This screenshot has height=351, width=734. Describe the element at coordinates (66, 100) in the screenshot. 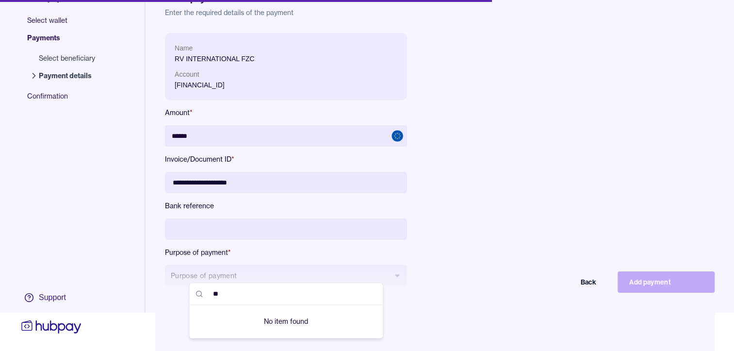

I see `span: Confirmation` at that location.